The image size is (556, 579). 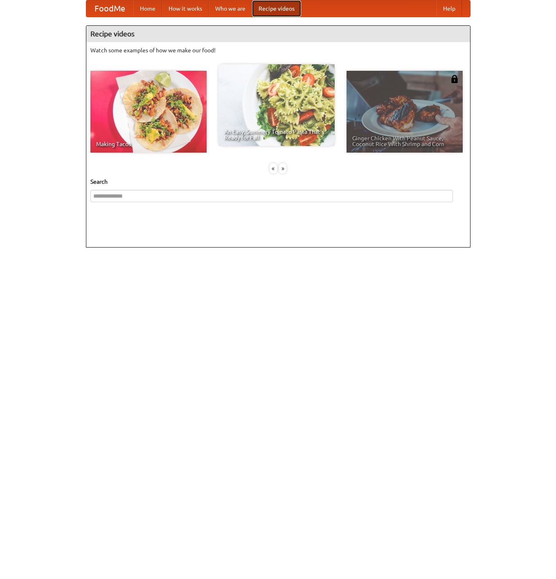 What do you see at coordinates (278, 182) in the screenshot?
I see `h5: Search` at bounding box center [278, 182].